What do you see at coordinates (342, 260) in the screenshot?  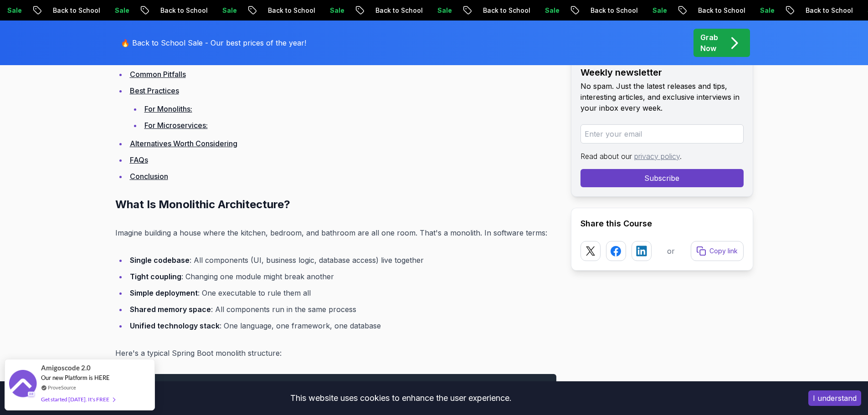 I see `li: : All components (UI, business logic, database access) live together` at bounding box center [342, 260].